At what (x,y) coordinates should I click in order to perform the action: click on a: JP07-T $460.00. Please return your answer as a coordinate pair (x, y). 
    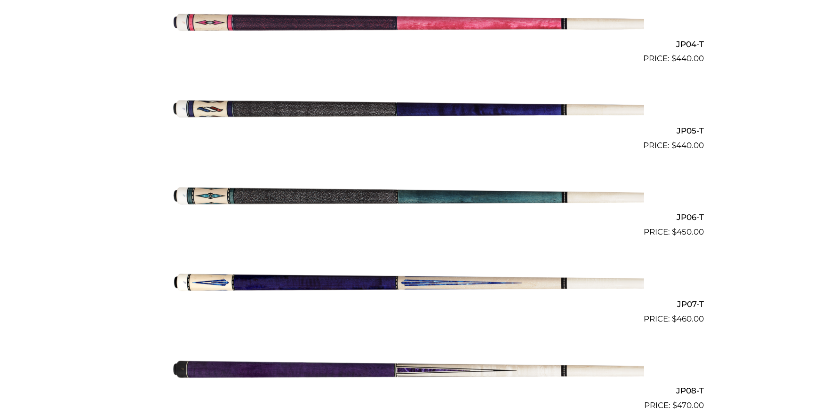
    Looking at the image, I should click on (406, 284).